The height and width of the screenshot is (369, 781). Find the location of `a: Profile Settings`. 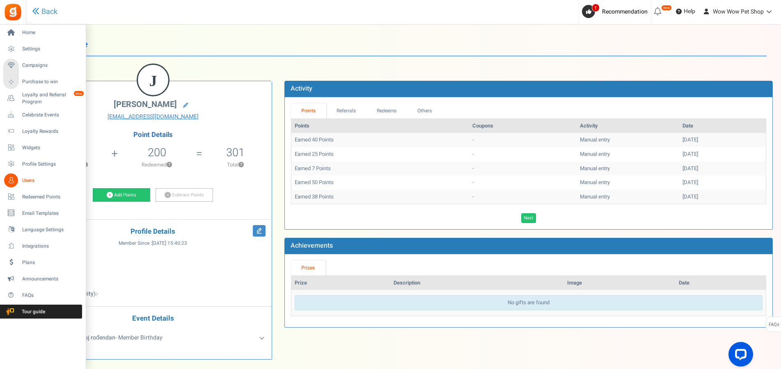

a: Profile Settings is located at coordinates (43, 164).